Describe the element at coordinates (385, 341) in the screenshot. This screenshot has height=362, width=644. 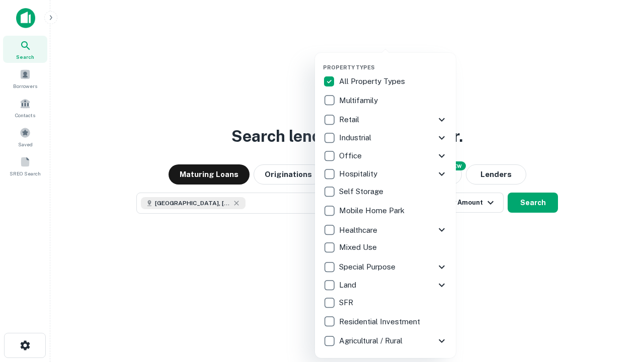
I see `div: Agricultural / Rural` at that location.